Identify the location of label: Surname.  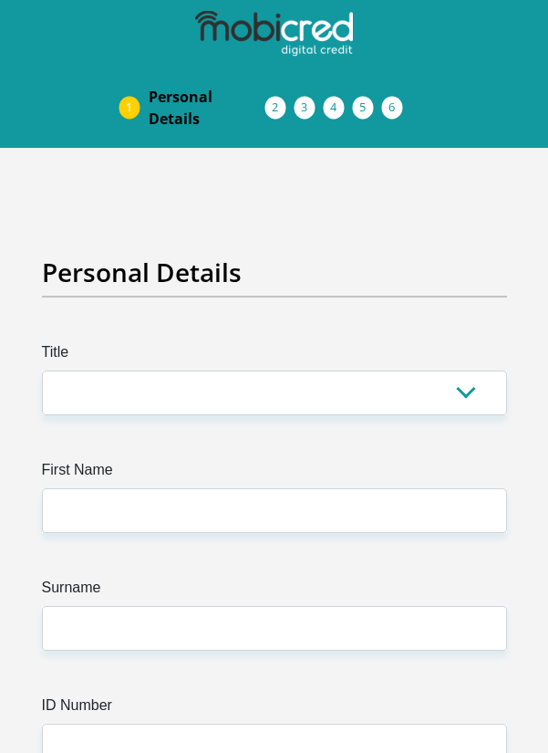
(275, 591).